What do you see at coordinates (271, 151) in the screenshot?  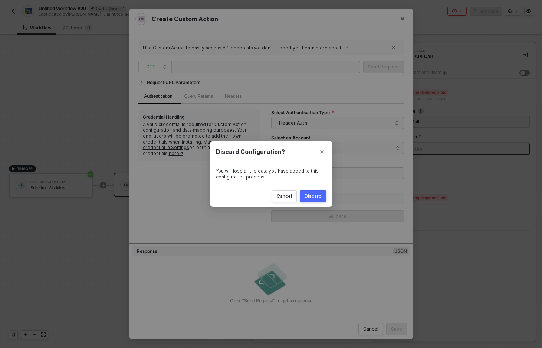 I see `div: Discard Configuration?` at bounding box center [271, 151].